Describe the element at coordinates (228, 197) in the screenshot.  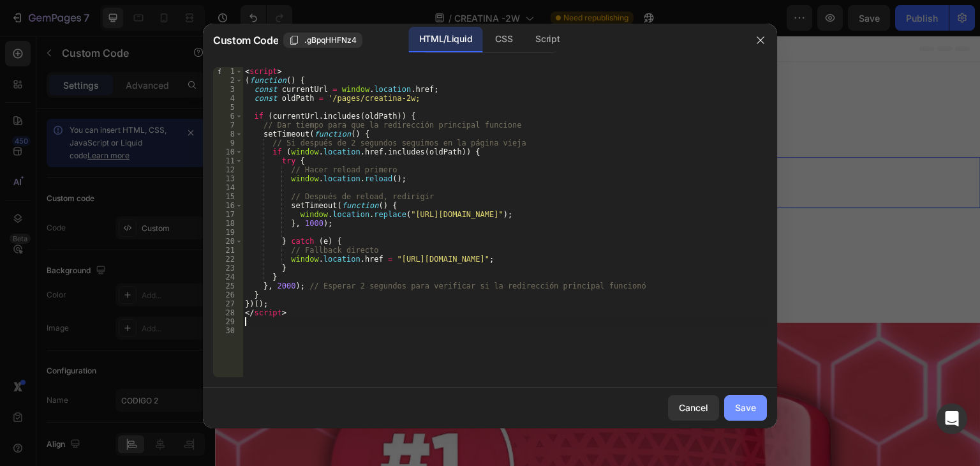
I see `div: 15` at that location.